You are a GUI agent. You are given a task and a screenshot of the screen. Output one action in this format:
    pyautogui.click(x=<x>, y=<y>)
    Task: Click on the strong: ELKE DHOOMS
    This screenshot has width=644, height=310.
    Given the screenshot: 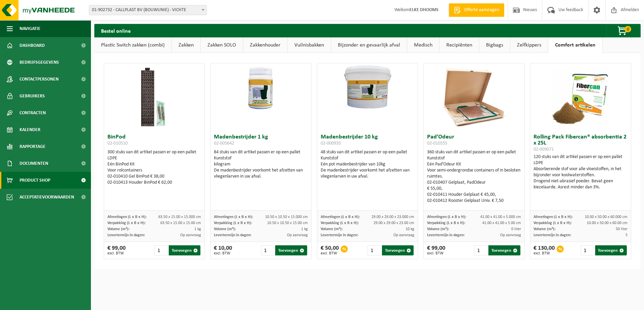 What is the action you would take?
    pyautogui.click(x=424, y=10)
    